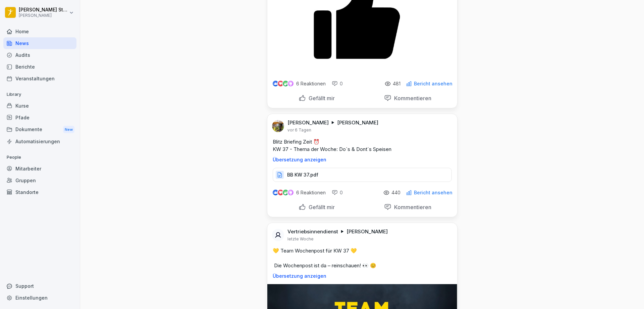 The height and width of the screenshot is (309, 644). Describe the element at coordinates (299, 130) in the screenshot. I see `p: vor 6 Tagen` at that location.